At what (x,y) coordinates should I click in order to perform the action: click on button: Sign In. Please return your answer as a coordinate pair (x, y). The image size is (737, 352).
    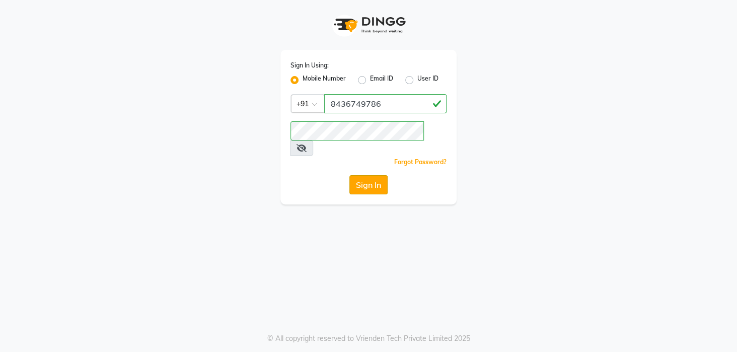
    Looking at the image, I should click on (368, 185).